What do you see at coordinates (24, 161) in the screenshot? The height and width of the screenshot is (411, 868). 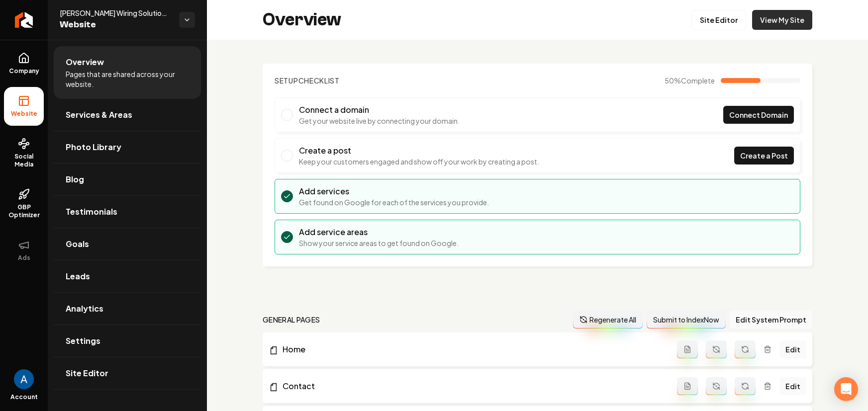 I see `span: Social Media` at bounding box center [24, 161].